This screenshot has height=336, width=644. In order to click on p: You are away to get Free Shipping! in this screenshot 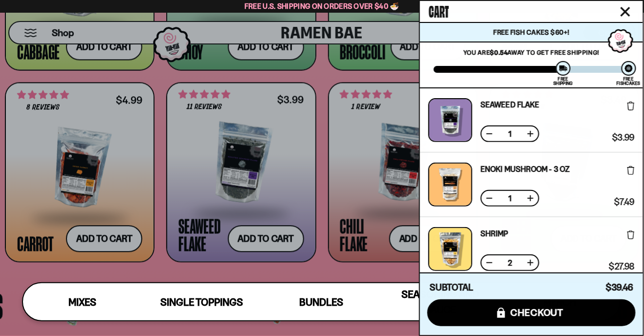, I will do `click(531, 53)`.